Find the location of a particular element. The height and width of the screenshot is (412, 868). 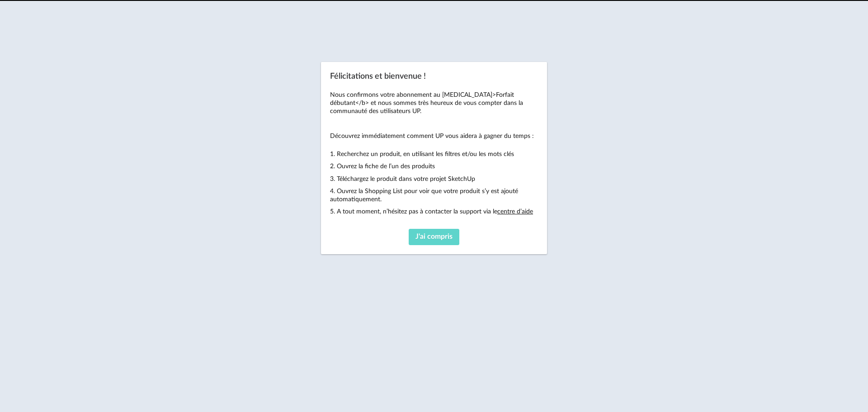

p: 5. A tout moment, n’hésitez pas à contacter la support via le is located at coordinates (434, 212).